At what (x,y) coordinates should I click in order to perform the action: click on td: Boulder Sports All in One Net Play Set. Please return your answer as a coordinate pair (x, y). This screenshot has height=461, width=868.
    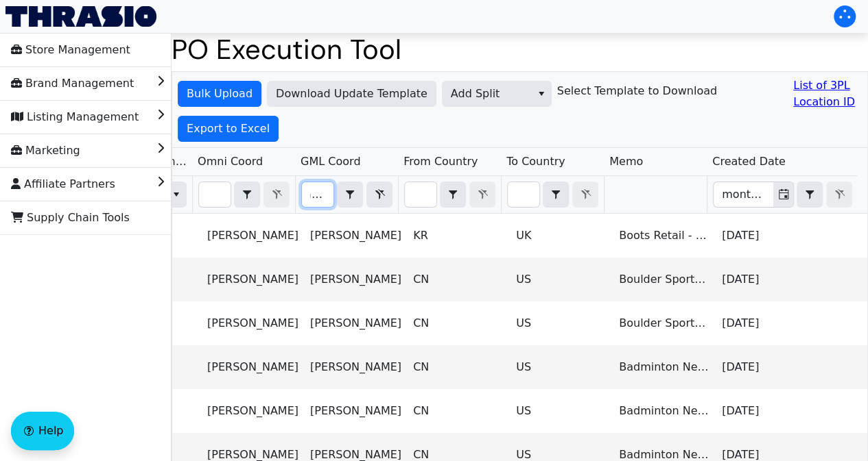
    Looking at the image, I should click on (665, 280).